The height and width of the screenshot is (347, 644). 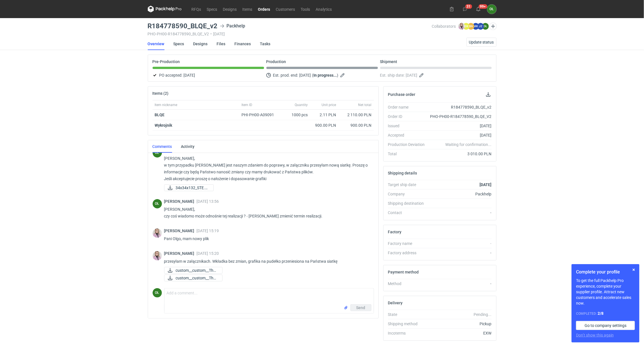 What do you see at coordinates (193, 278) in the screenshot?
I see `a: custom__custom__The ...` at bounding box center [193, 278].